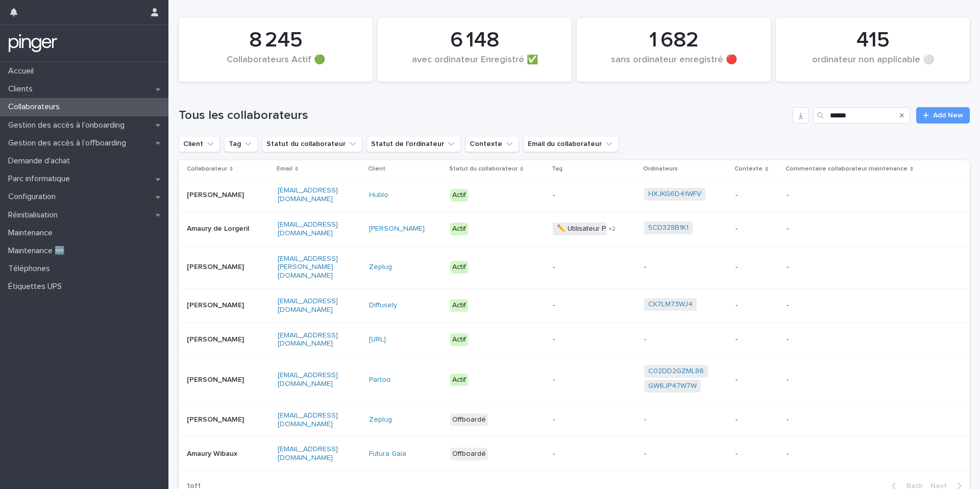 This screenshot has width=980, height=489. Describe the element at coordinates (674, 41) in the screenshot. I see `div: 1 682` at that location.